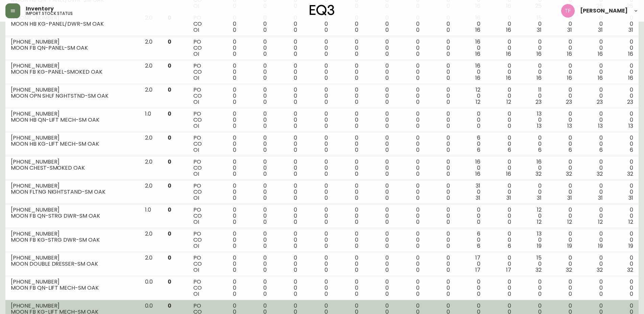 The width and height of the screenshot is (644, 314). I want to click on div: MOON CHEST-SMOKED OAK, so click(72, 168).